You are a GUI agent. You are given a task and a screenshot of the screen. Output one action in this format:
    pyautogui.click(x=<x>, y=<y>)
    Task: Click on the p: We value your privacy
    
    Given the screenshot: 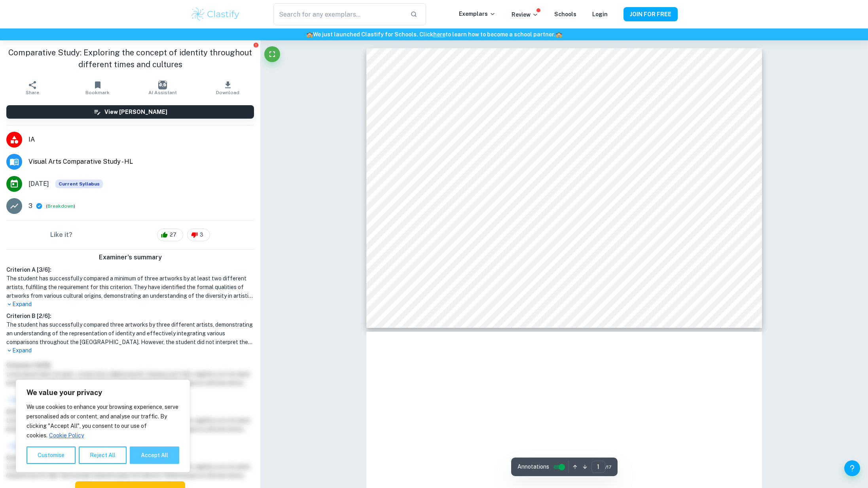 What is the action you would take?
    pyautogui.click(x=103, y=393)
    